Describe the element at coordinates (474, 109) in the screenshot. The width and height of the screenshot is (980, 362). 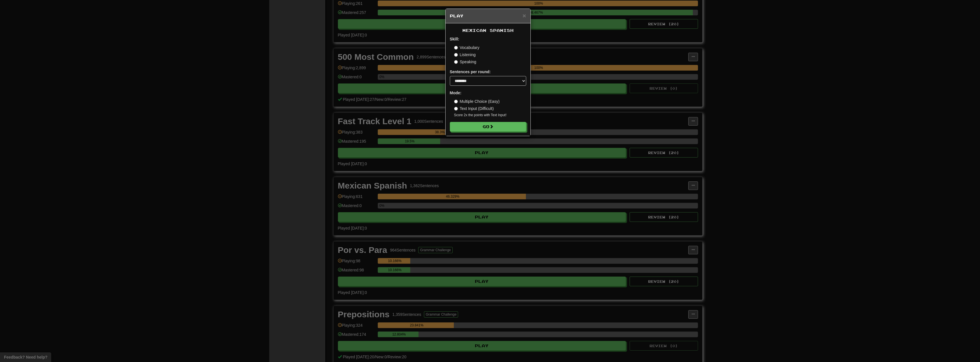
I see `label: Text Input (Difficult)` at that location.